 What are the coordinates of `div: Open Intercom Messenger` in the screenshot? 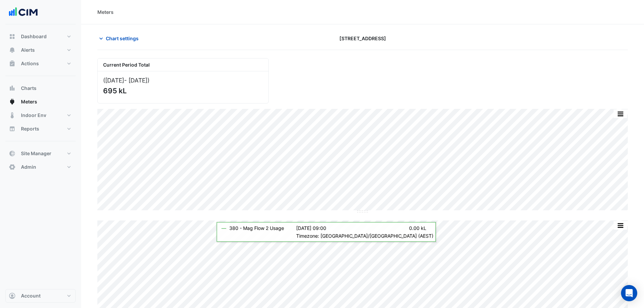 It's located at (629, 293).